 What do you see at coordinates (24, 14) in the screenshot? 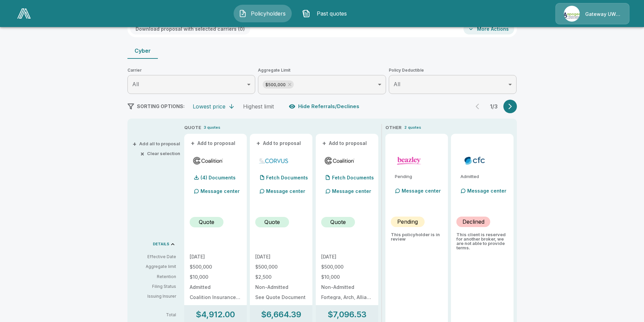
I see `img: AA Logo` at bounding box center [24, 14].